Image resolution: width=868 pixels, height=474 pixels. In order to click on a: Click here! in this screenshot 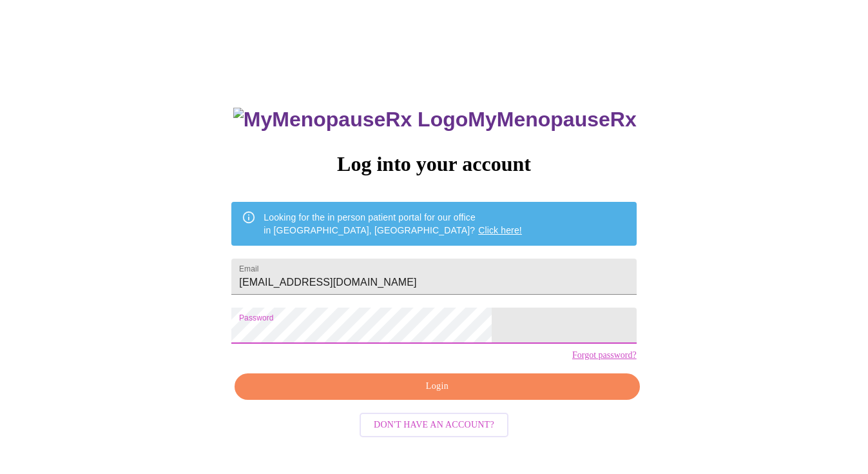, I will do `click(500, 231)`.